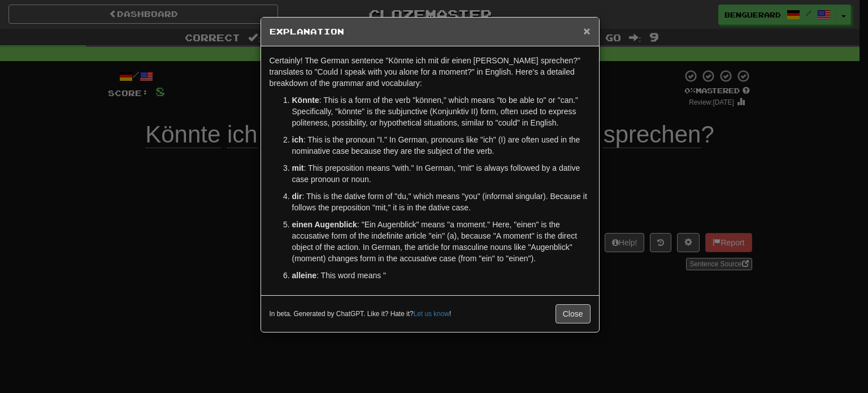 This screenshot has width=868, height=393. What do you see at coordinates (304, 275) in the screenshot?
I see `strong: alleine` at bounding box center [304, 275].